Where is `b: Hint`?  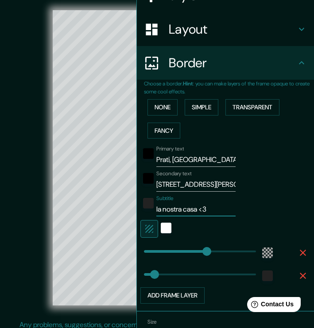
b: Hint is located at coordinates (188, 84).